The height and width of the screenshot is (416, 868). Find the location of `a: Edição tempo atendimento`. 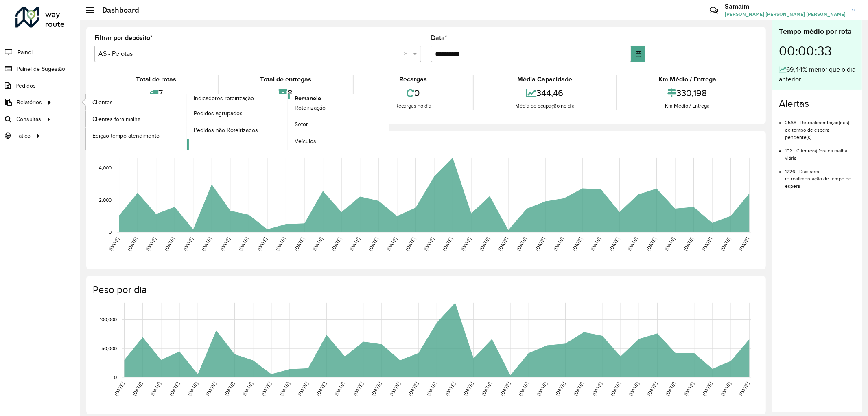

a: Edição tempo atendimento is located at coordinates (136, 136).